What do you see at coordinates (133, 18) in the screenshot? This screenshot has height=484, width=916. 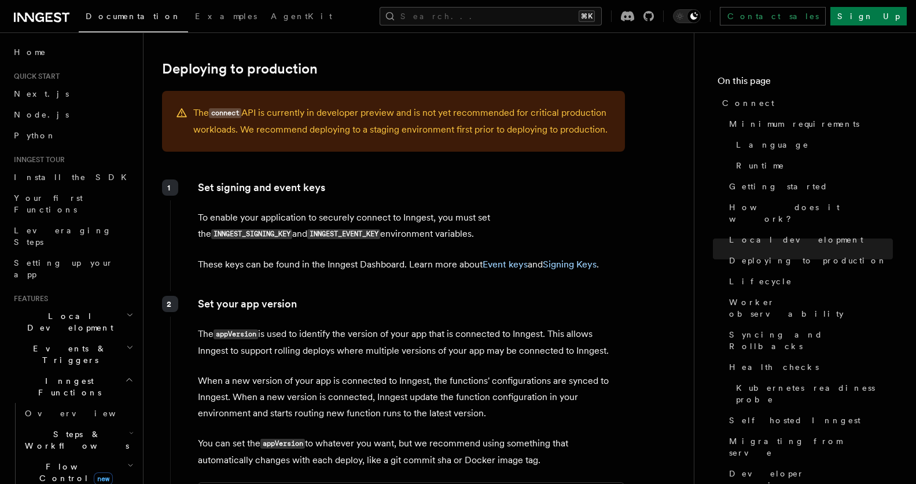 I see `a: Documentation` at bounding box center [133, 18].